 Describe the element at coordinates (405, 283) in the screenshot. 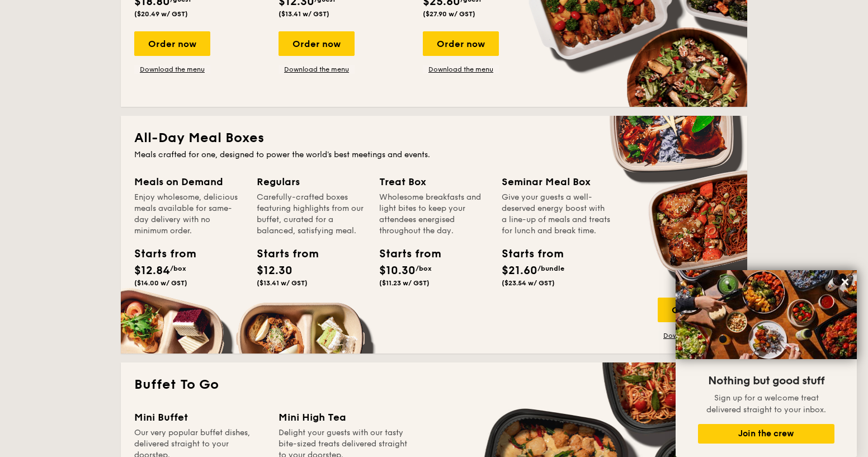

I see `span: ($11.23 w/ GST)` at that location.